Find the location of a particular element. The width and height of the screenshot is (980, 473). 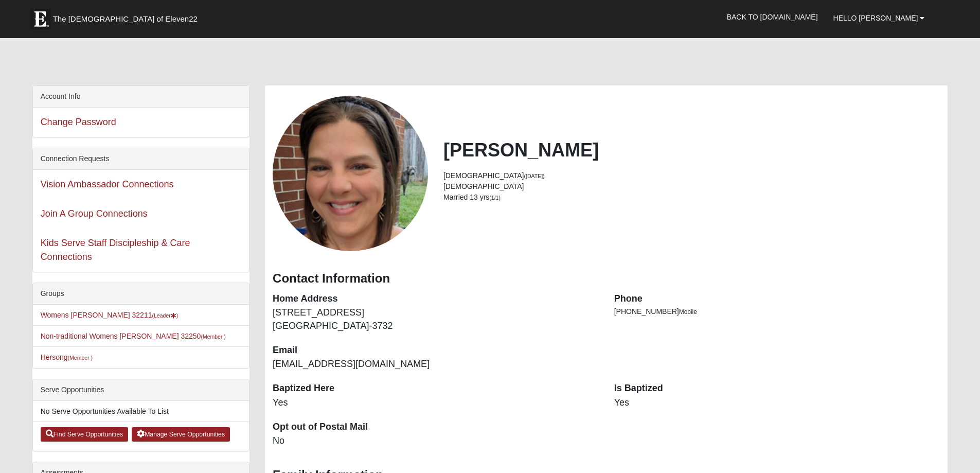

a: Manage Serve Opportunities is located at coordinates (180, 434).